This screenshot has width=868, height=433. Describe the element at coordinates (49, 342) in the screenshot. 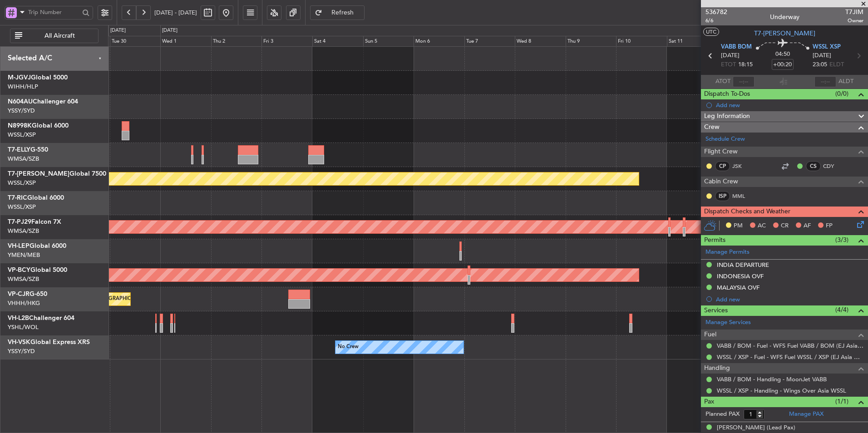

I see `a: VH-VSKGlobal Express XRS` at that location.